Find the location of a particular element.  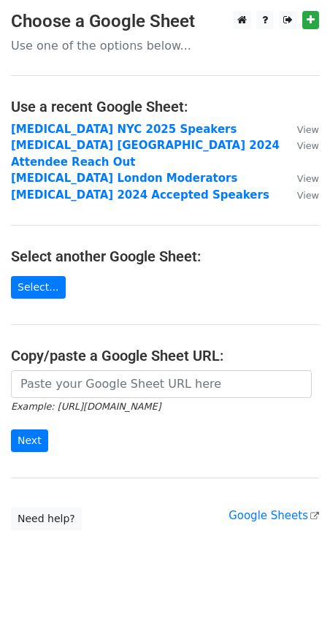

h4: Copy/paste a Google Sheet URL: is located at coordinates (165, 356).